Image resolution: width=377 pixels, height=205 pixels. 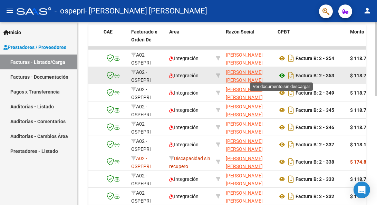 I want to click on span: CAE, so click(x=108, y=32).